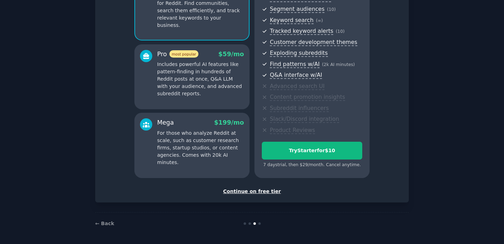 The height and width of the screenshot is (244, 504). What do you see at coordinates (292, 130) in the screenshot?
I see `span: Product Reviews` at bounding box center [292, 130].